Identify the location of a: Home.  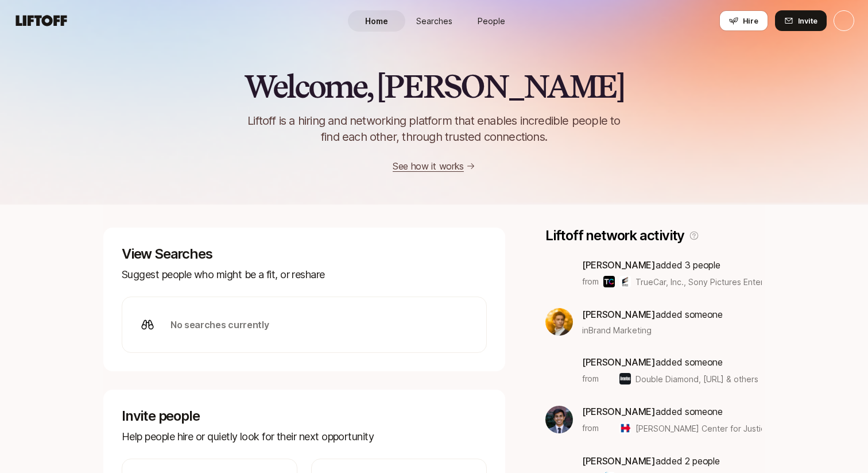
(377, 21).